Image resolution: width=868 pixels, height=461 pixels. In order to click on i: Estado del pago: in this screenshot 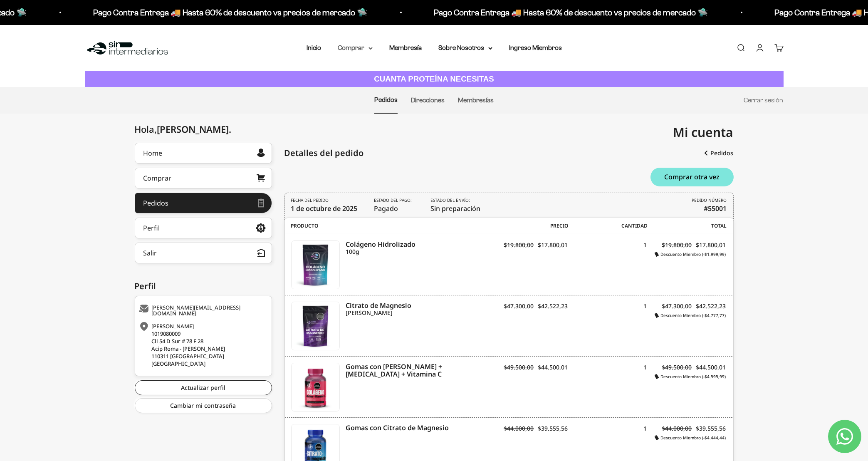, I will do `click(393, 200)`.